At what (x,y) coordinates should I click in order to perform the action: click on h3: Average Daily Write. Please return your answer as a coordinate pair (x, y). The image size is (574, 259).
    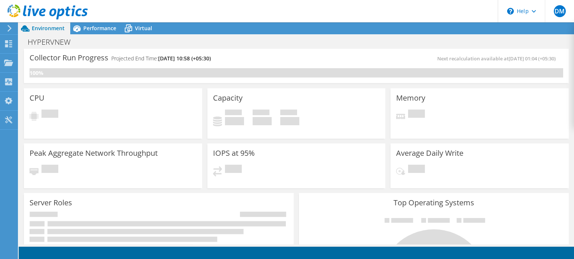
    Looking at the image, I should click on (429, 153).